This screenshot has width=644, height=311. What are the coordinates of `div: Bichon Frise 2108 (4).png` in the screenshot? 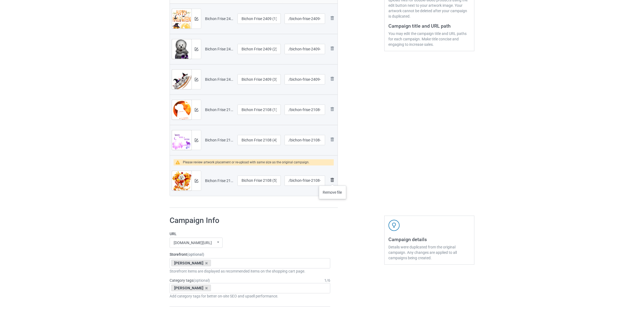 It's located at (219, 140).